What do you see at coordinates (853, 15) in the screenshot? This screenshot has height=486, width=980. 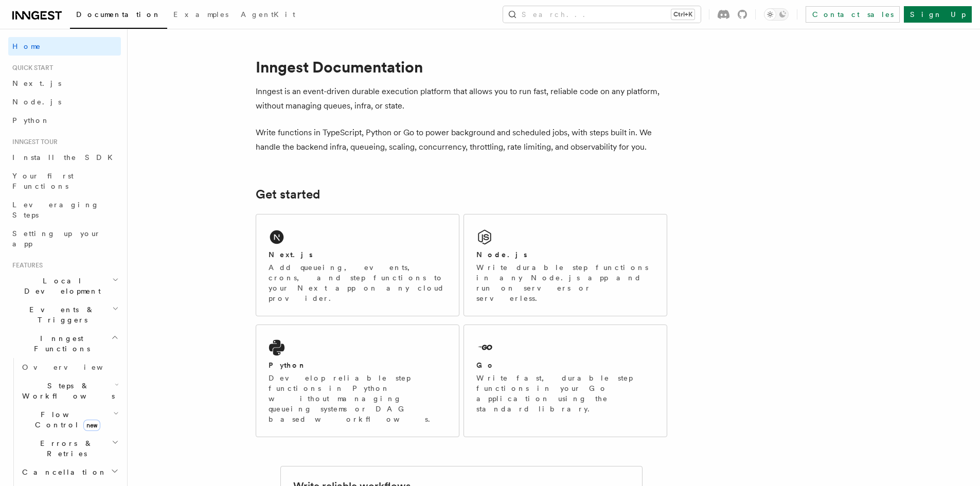 I see `a: Contact sales` at bounding box center [853, 15].